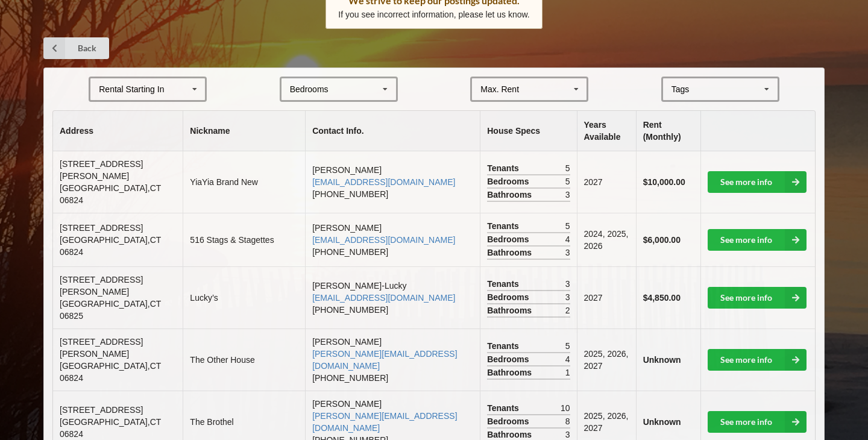 The height and width of the screenshot is (440, 868). I want to click on td: 2025, 2026, 2027, so click(606, 359).